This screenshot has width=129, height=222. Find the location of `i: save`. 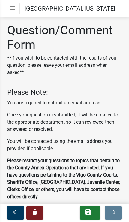

i: save is located at coordinates (88, 212).